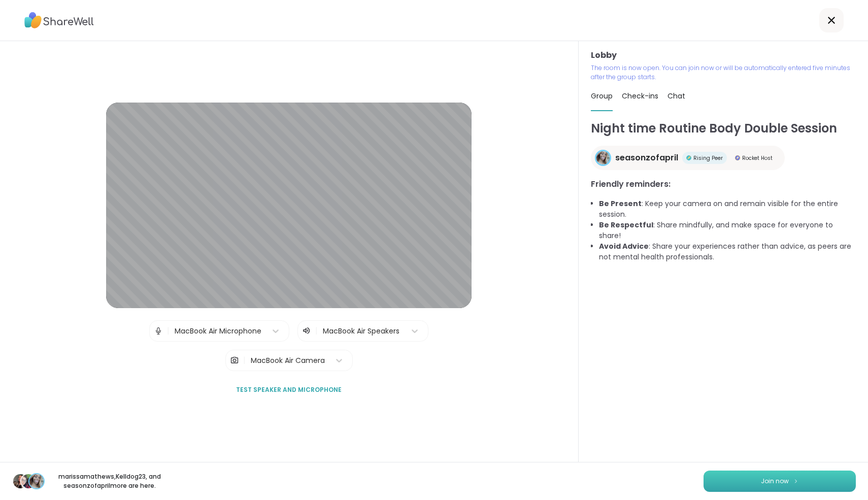 Image resolution: width=868 pixels, height=500 pixels. What do you see at coordinates (289, 390) in the screenshot?
I see `span: Test speaker and microphone` at bounding box center [289, 390].